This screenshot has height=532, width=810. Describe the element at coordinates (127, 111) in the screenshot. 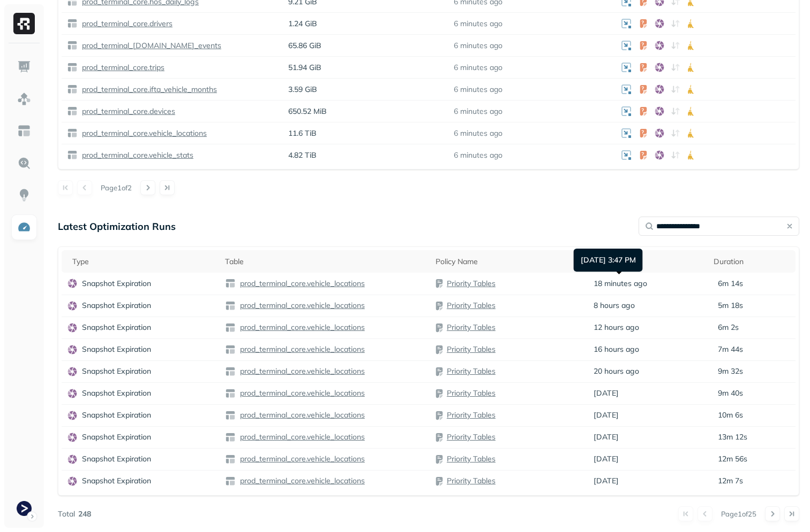

I see `p: prod_terminal_core.devices` at that location.